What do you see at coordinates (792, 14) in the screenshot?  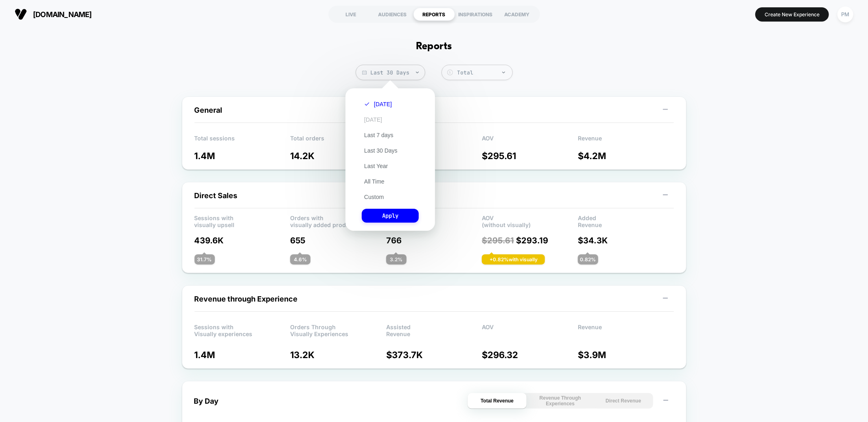 I see `button: Create New Experience` at bounding box center [792, 14].